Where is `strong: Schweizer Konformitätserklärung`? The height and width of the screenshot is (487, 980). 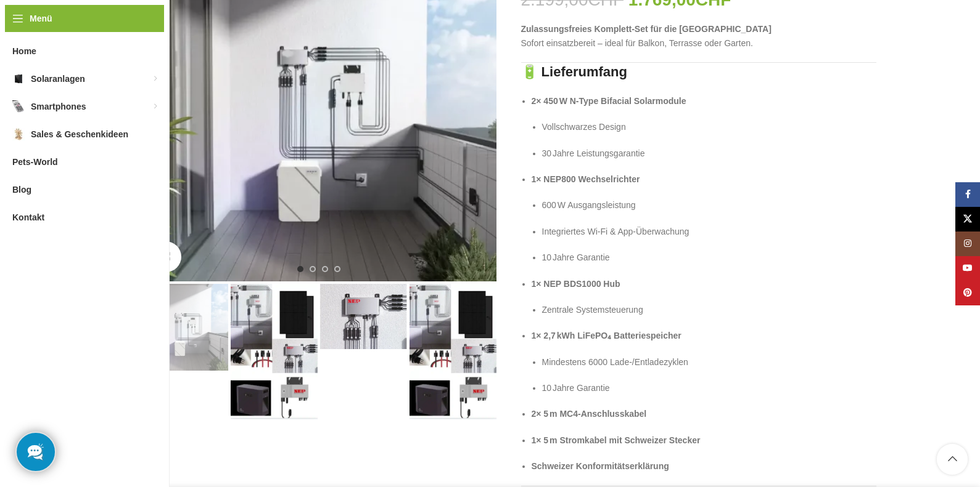
strong: Schweizer Konformitätserklärung is located at coordinates (600, 467).